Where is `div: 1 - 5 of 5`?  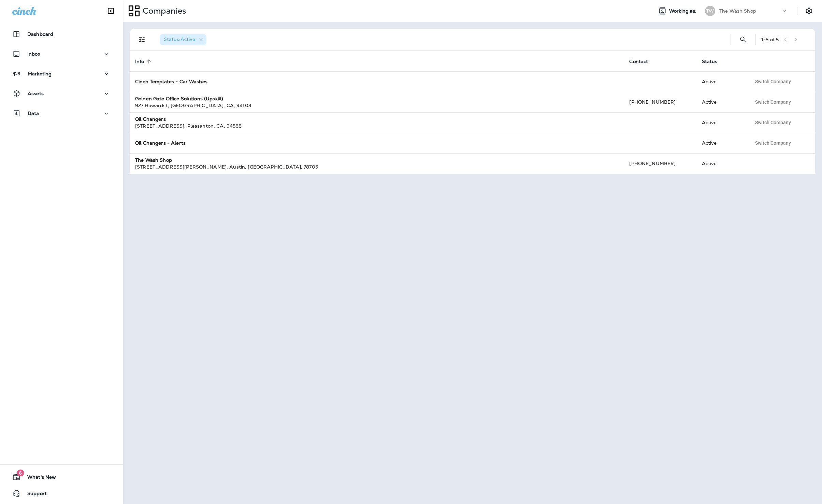
div: 1 - 5 of 5 is located at coordinates (770, 40).